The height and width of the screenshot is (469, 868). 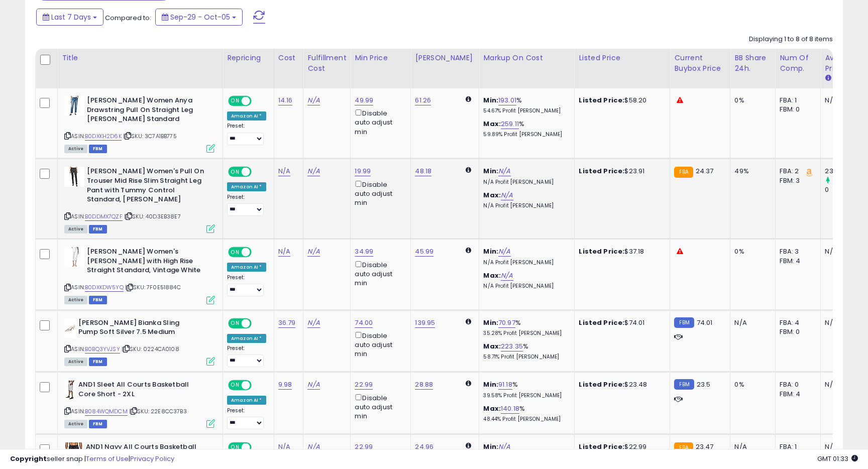 What do you see at coordinates (103, 136) in the screenshot?
I see `a: B0DXKH2D6K` at bounding box center [103, 136].